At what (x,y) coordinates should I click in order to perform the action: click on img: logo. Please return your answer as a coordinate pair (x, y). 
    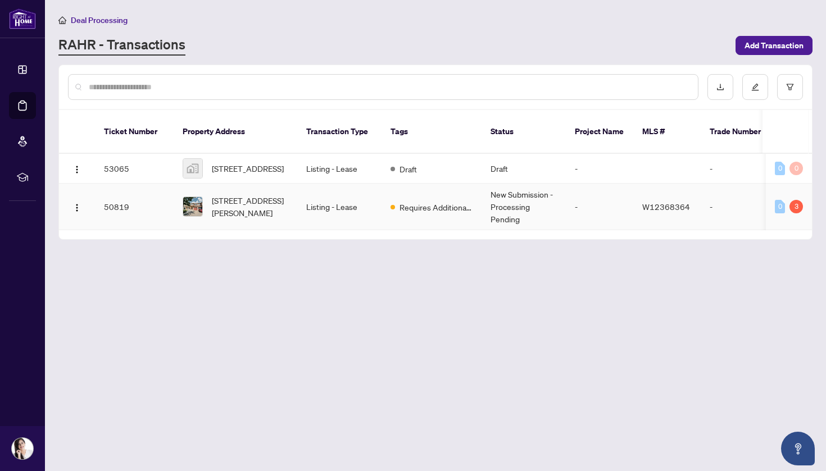
    Looking at the image, I should click on (22, 19).